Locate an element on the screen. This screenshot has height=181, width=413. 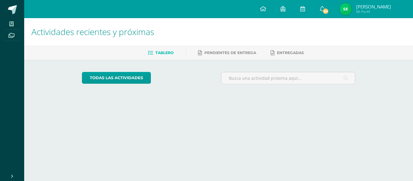
a: Pendientes de entrega is located at coordinates (227, 53).